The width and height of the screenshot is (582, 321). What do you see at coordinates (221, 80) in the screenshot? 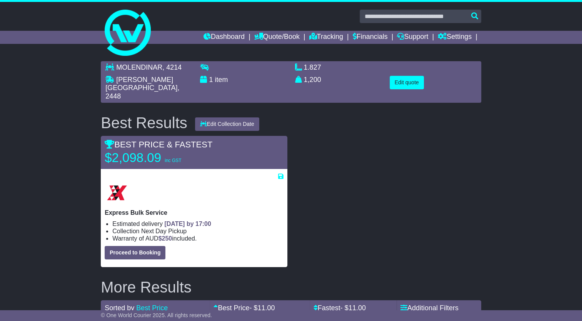
I see `span: item` at bounding box center [221, 80].